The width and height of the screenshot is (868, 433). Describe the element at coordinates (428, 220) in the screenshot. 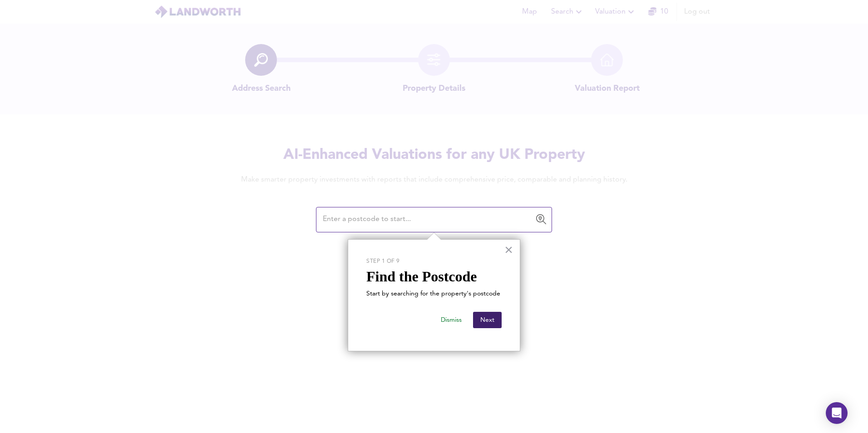

I see `input: Enter a postcode to start...` at that location.